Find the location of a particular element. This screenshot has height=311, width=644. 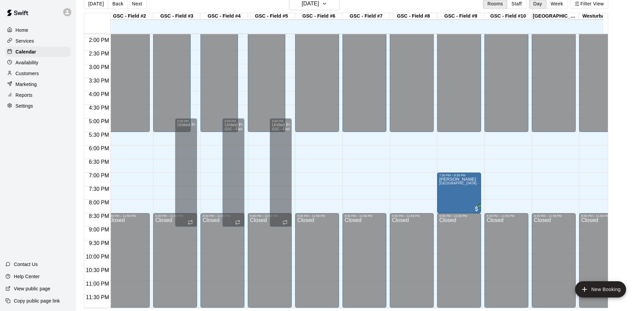

div: Services is located at coordinates (38, 41).